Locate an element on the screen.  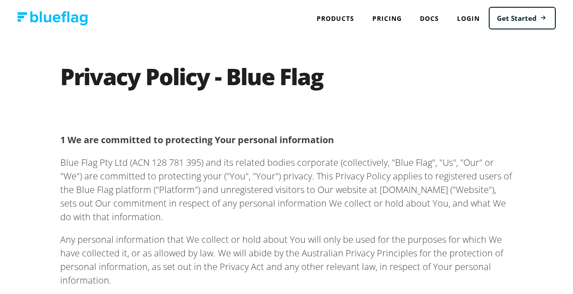
p: Blue Flag Pty Ltd (ACN 128 781 395) and its related bodies corporate (collectively, "Blue Flag", ... is located at coordinates (287, 190).